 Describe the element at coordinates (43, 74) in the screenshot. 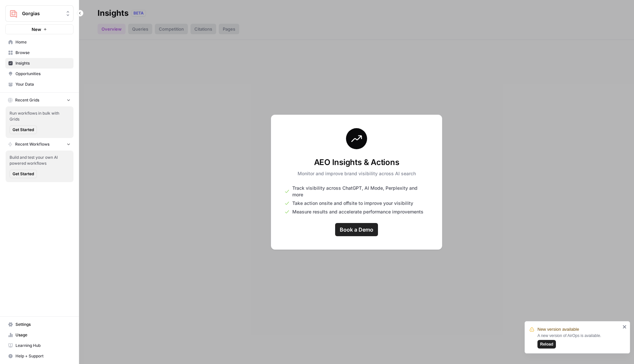

I see `span: Opportunities` at that location.